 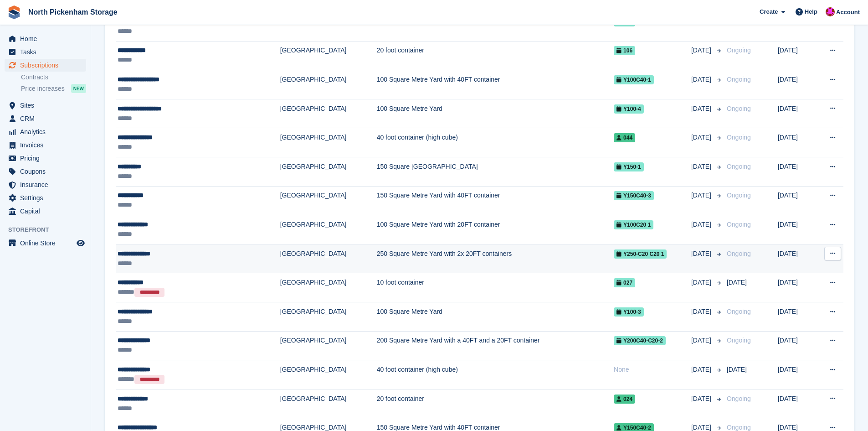 I want to click on span: Y100-3, so click(x=629, y=312).